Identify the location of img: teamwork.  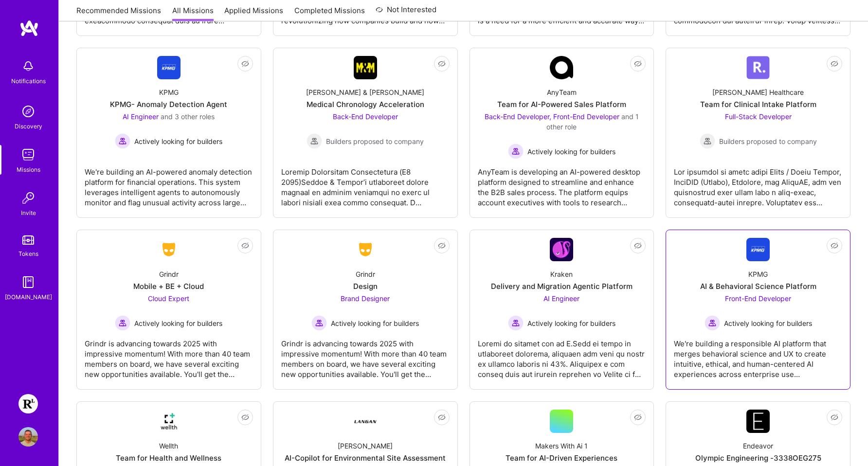
(28, 155).